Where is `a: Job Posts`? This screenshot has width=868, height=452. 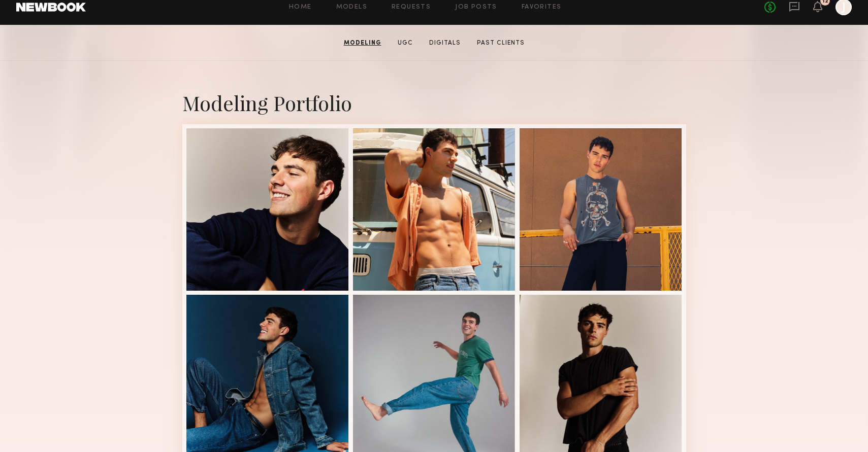
a: Job Posts is located at coordinates (475, 7).